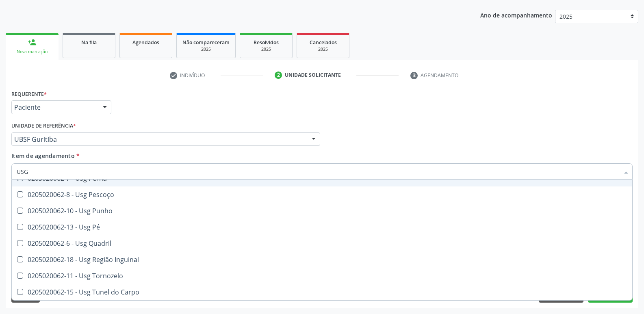  Describe the element at coordinates (32, 42) in the screenshot. I see `div: person_add` at that location.